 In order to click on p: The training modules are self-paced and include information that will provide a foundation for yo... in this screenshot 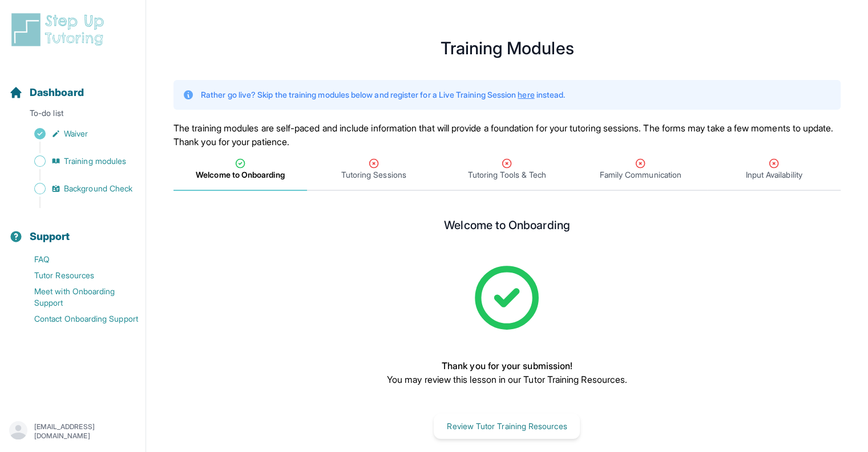, I will do `click(507, 135)`.